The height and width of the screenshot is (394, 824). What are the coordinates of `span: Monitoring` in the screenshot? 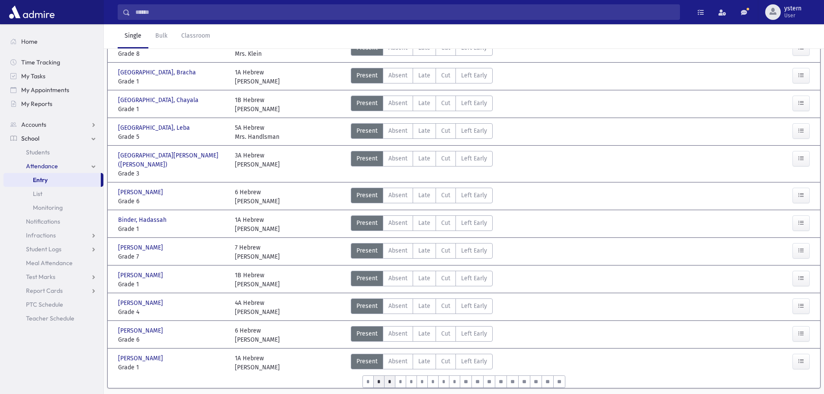 It's located at (48, 208).